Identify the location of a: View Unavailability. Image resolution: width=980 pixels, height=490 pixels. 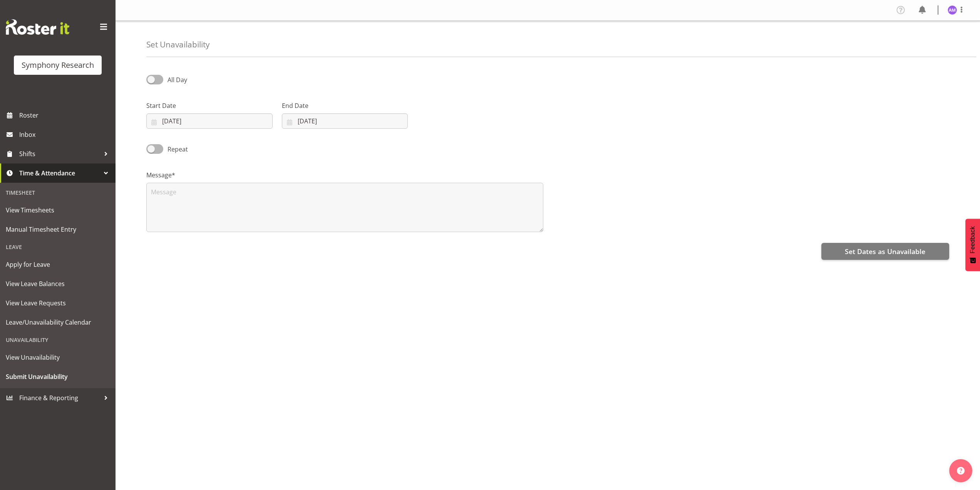
(58, 357).